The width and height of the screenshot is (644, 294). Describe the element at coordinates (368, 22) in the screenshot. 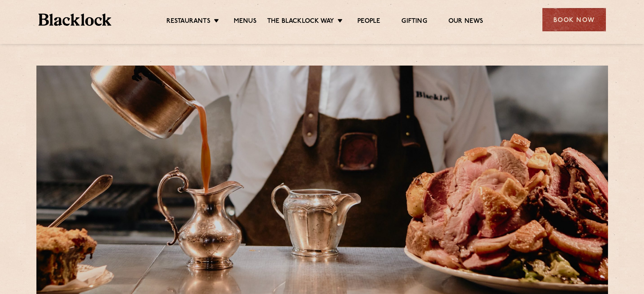

I see `a: People` at that location.